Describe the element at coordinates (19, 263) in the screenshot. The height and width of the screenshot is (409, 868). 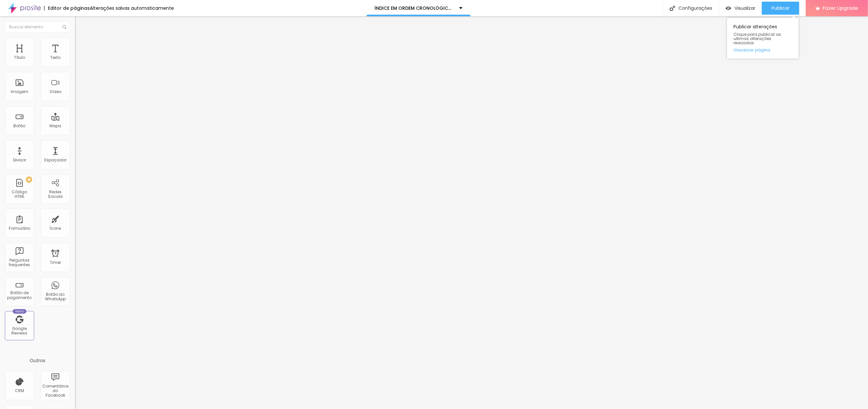
I see `div: Perguntas frequentes` at that location.